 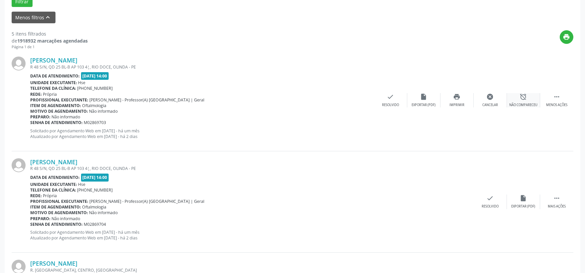 I want to click on button: Menos filtroskeyboard_arrow_up, so click(x=34, y=17).